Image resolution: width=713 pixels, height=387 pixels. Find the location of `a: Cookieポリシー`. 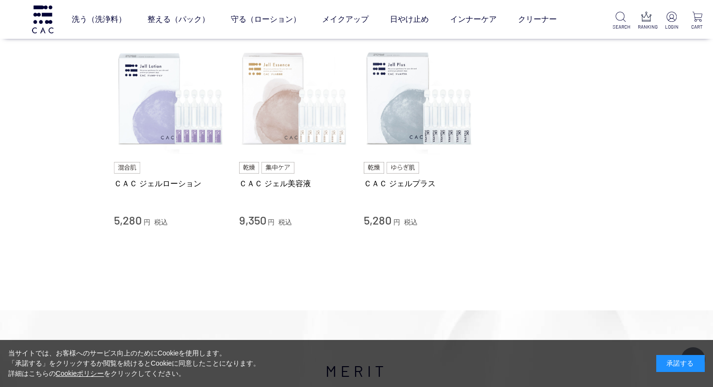

a: Cookieポリシー is located at coordinates (80, 373).